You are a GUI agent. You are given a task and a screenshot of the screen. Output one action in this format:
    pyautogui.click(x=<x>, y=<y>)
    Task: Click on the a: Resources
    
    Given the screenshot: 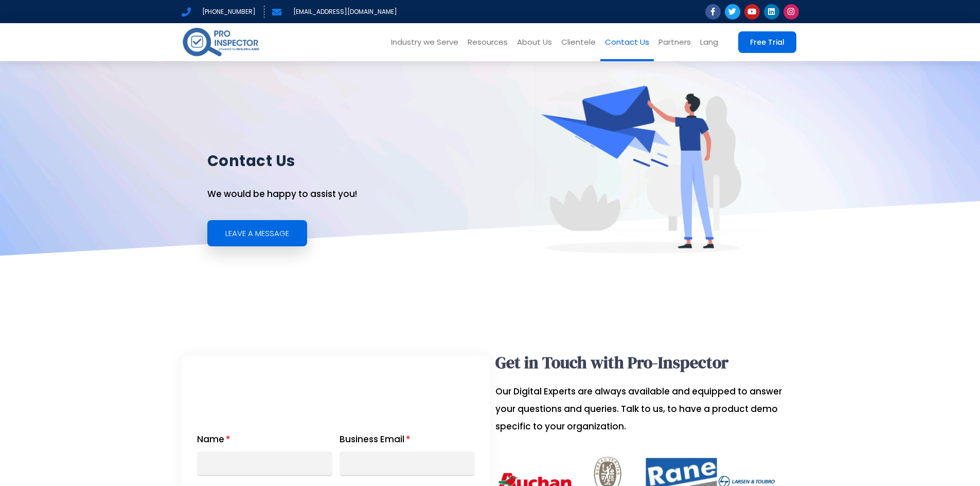 What is the action you would take?
    pyautogui.click(x=488, y=42)
    